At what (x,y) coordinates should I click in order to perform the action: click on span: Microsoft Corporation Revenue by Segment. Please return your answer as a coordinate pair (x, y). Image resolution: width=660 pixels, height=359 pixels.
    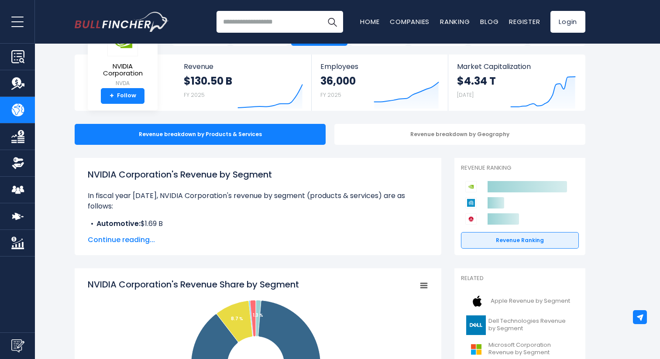
    Looking at the image, I should click on (531, 349).